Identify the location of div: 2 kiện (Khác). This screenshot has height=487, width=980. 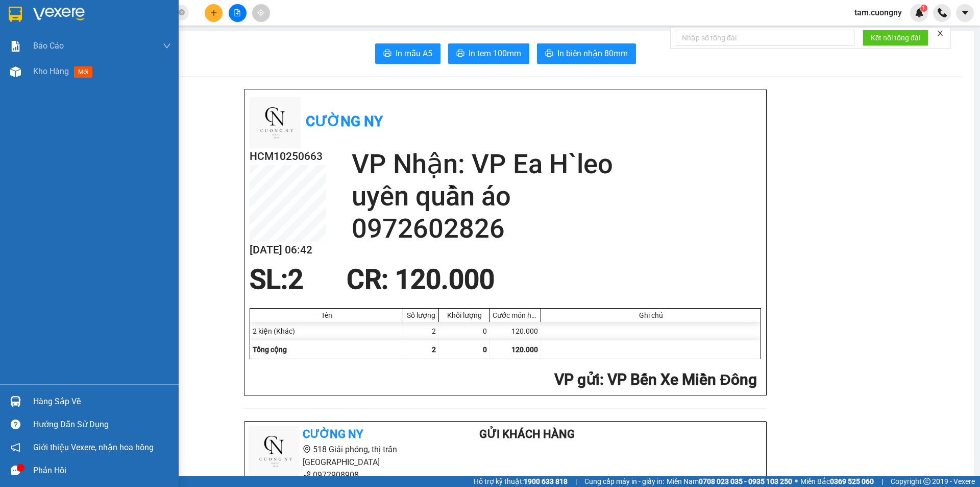
(327, 331).